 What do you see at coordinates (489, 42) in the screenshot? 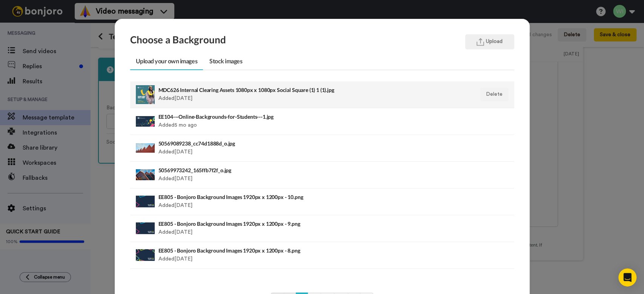
I see `button: Upload` at bounding box center [489, 42].